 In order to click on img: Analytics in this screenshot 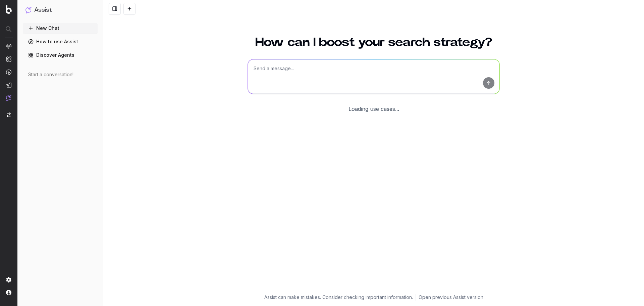, I will do `click(9, 46)`.